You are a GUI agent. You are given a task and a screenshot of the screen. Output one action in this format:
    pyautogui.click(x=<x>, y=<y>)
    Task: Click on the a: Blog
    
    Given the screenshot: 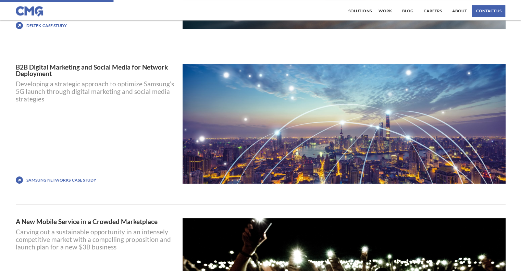 What is the action you would take?
    pyautogui.click(x=407, y=11)
    